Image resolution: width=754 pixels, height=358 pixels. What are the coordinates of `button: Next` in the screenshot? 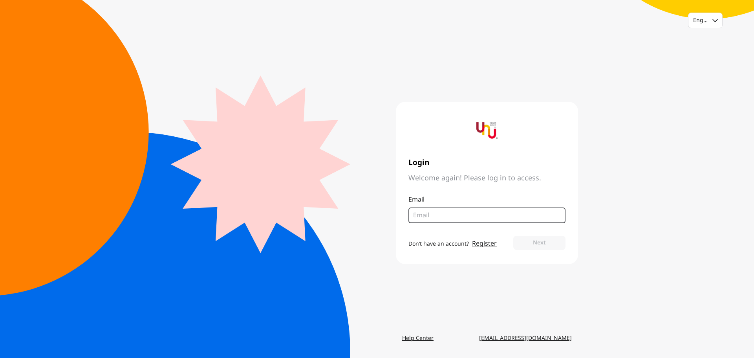 It's located at (539, 243).